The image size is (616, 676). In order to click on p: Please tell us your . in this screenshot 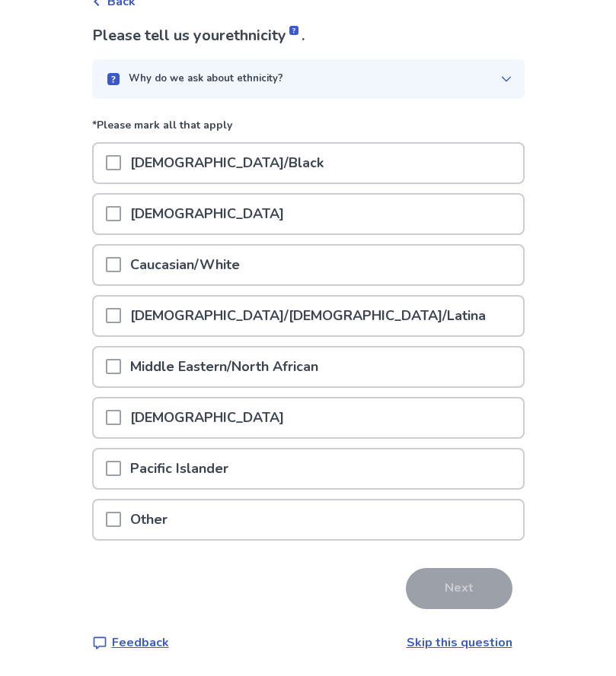, I will do `click(308, 36)`.